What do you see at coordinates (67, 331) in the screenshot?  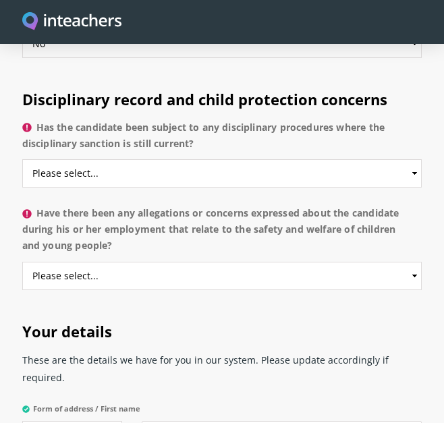 I see `span: Your details` at bounding box center [67, 331].